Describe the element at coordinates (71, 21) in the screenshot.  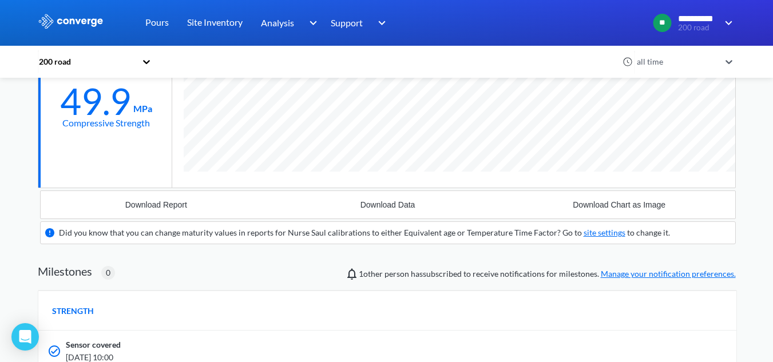
I see `img: logo_ewhite.svg` at that location.